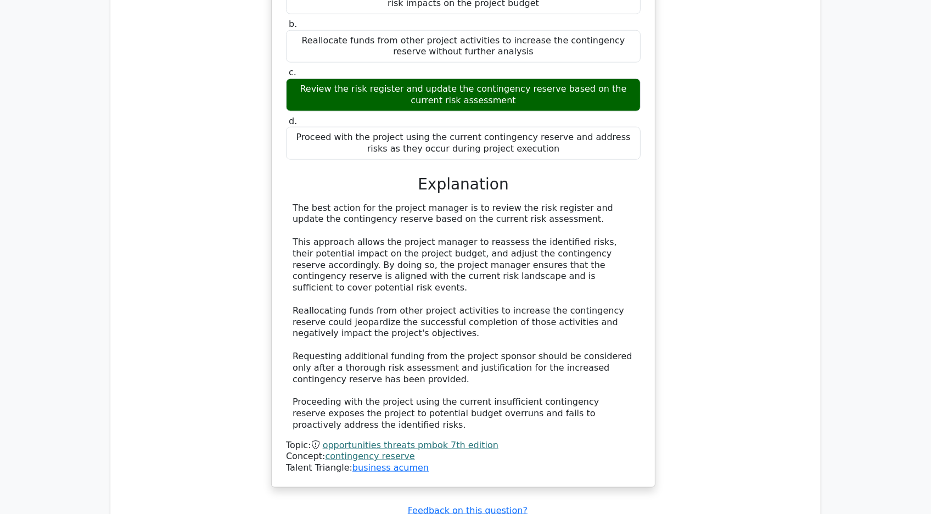 The height and width of the screenshot is (514, 931). Describe the element at coordinates (390, 467) in the screenshot. I see `a: business acumen` at that location.